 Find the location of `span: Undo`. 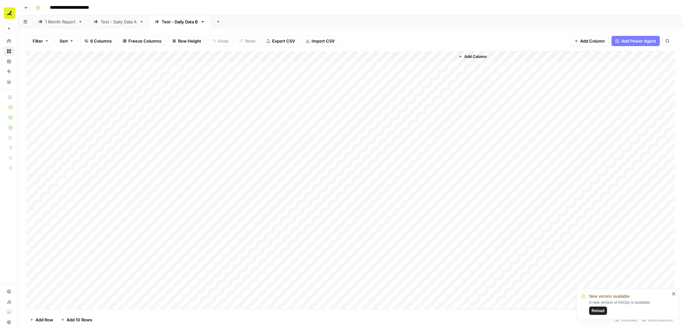

span: Undo is located at coordinates (223, 41).